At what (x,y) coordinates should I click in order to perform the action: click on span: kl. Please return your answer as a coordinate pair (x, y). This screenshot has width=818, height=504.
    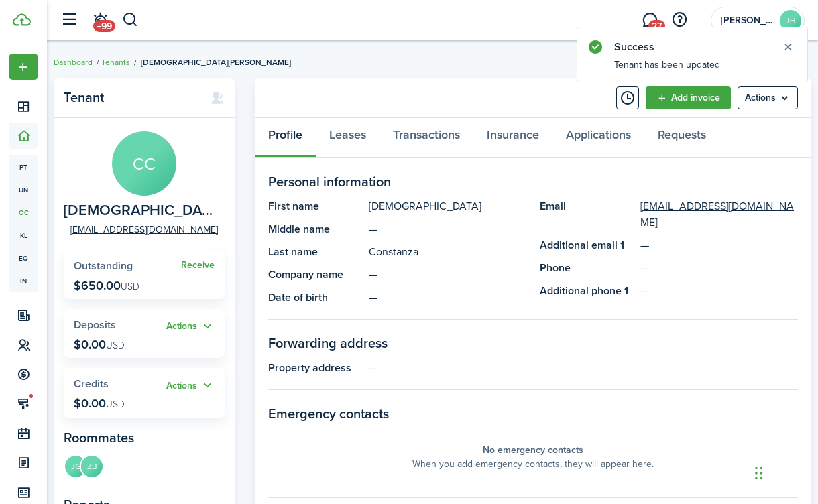
    Looking at the image, I should click on (23, 235).